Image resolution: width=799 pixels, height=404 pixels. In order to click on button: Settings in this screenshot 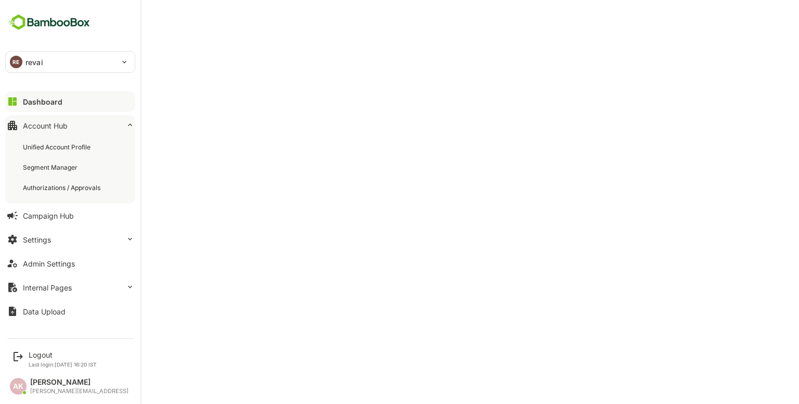, I will do `click(70, 239)`.